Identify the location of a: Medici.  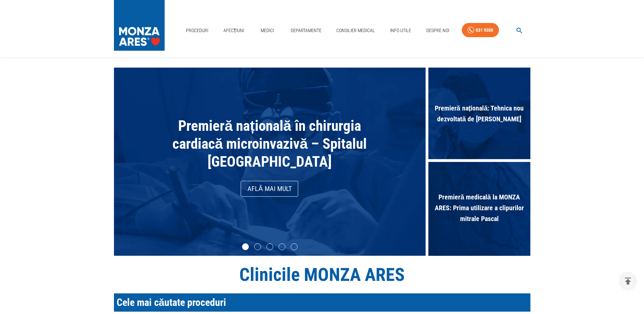
(267, 30).